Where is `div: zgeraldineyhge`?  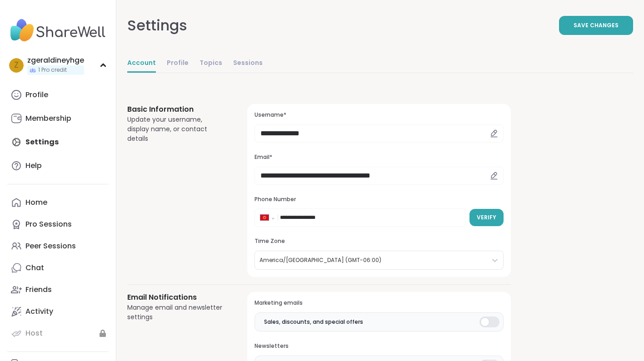
div: zgeraldineyhge is located at coordinates (56, 60).